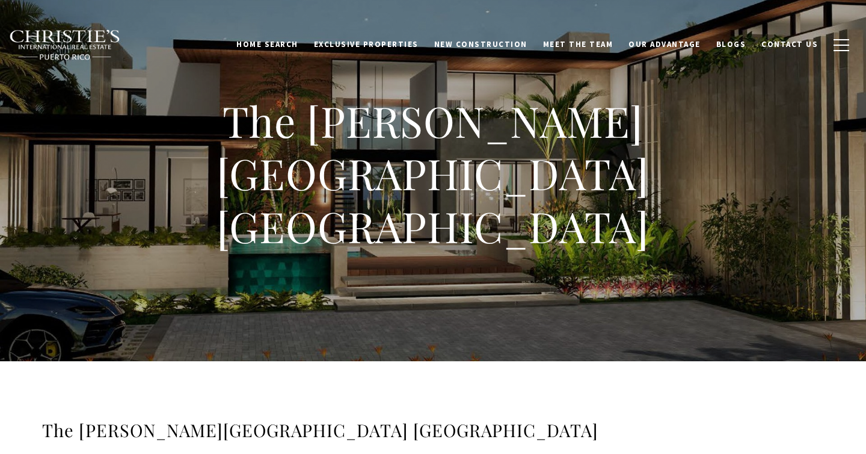  Describe the element at coordinates (578, 45) in the screenshot. I see `a: Meet the Team` at that location.